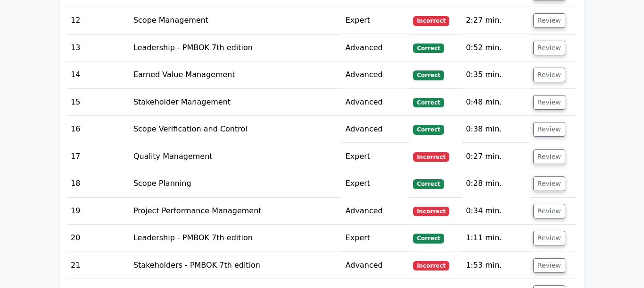  Describe the element at coordinates (98, 183) in the screenshot. I see `td: 18` at that location.